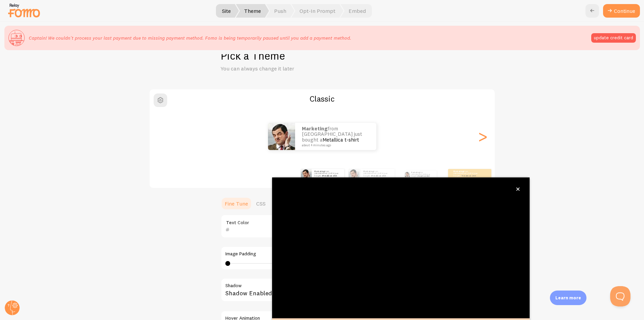 This screenshot has height=320, width=644. Describe the element at coordinates (322, 55) in the screenshot. I see `h1: Pick a Theme` at that location.